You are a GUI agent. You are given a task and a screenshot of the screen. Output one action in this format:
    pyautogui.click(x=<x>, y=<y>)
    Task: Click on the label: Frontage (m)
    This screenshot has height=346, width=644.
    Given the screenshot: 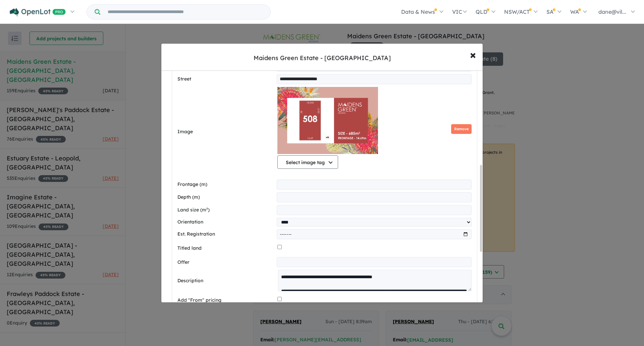 What is the action you would take?
    pyautogui.click(x=225, y=185)
    